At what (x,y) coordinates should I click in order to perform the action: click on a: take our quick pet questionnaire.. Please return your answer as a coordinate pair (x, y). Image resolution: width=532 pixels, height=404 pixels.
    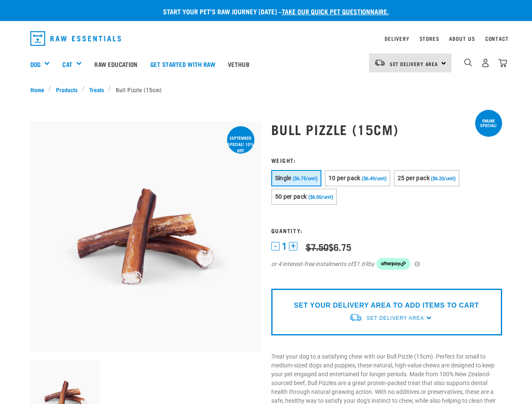
    Looking at the image, I should click on (336, 11).